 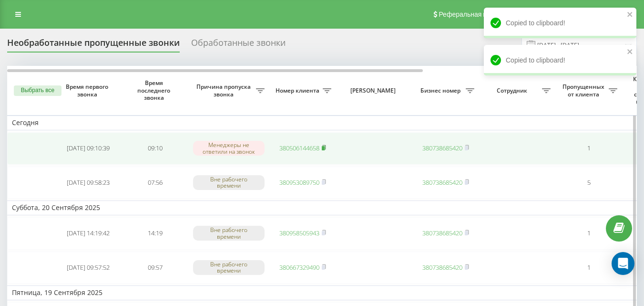 What do you see at coordinates (155, 148) in the screenshot?
I see `td: 09:10` at bounding box center [155, 148].